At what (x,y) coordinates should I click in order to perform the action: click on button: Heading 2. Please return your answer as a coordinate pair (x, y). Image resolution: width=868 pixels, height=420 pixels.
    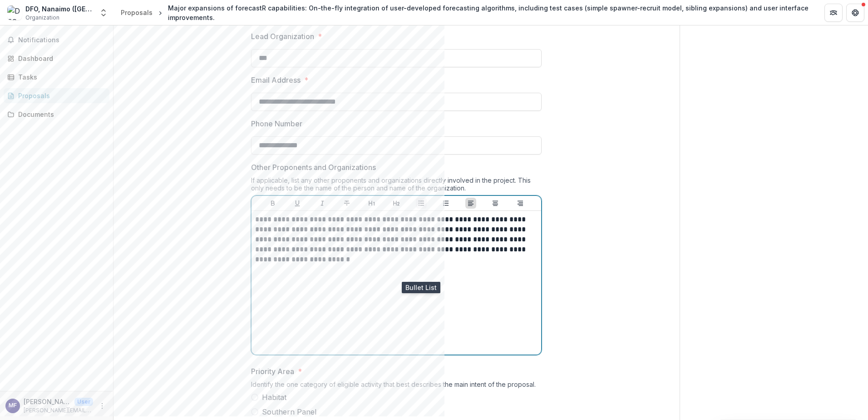
    Looking at the image, I should click on (396, 203).